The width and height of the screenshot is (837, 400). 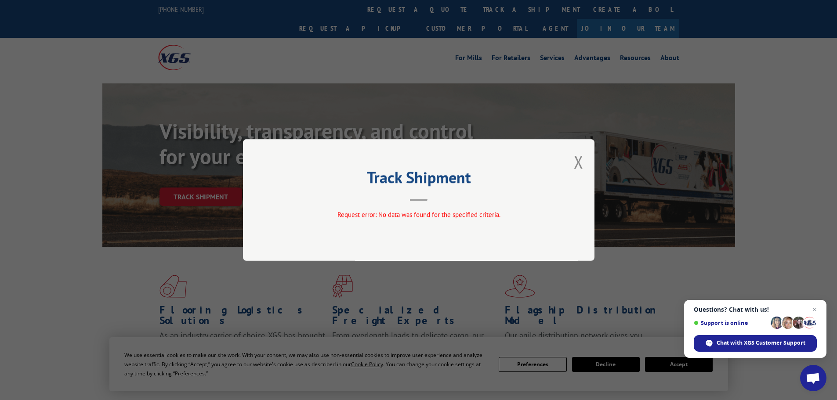 What do you see at coordinates (730, 323) in the screenshot?
I see `span: Support is online` at bounding box center [730, 323].